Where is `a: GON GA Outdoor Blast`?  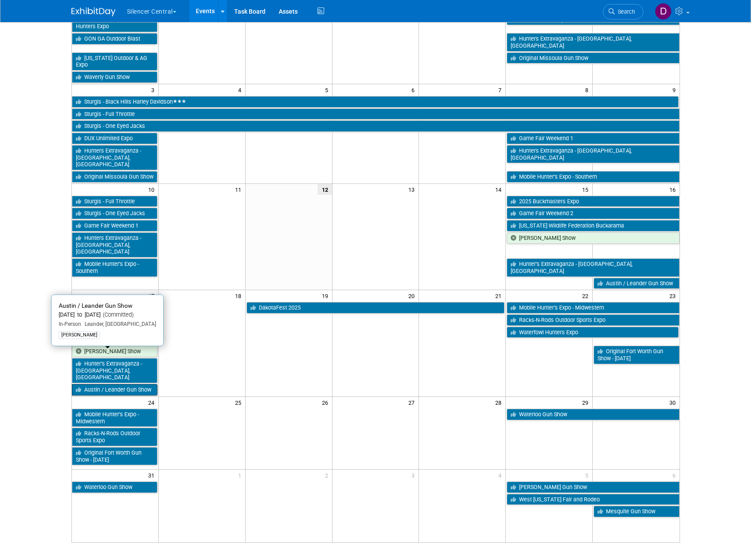
a: GON GA Outdoor Blast is located at coordinates (115, 39).